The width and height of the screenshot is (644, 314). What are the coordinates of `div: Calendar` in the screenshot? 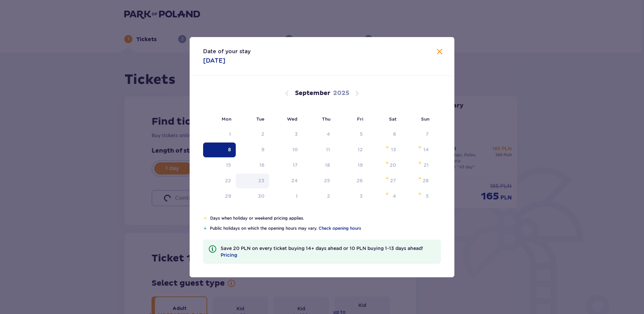 It's located at (322, 146).